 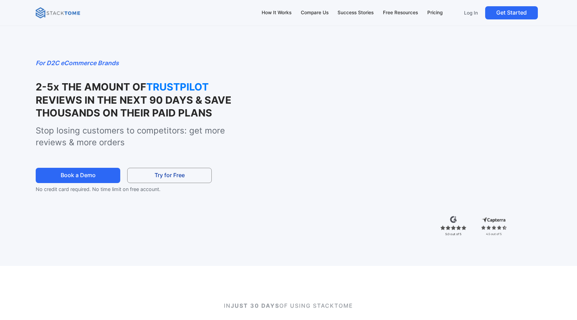 What do you see at coordinates (315, 13) in the screenshot?
I see `div: Compare Us` at bounding box center [315, 13].